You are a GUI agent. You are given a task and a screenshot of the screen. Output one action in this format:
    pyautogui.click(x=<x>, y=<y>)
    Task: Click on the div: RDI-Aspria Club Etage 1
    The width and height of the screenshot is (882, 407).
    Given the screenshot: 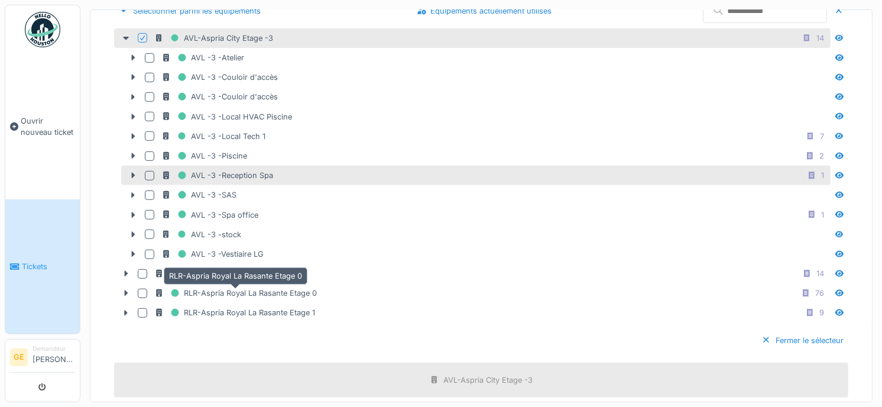 What is the action you would take?
    pyautogui.click(x=212, y=273)
    